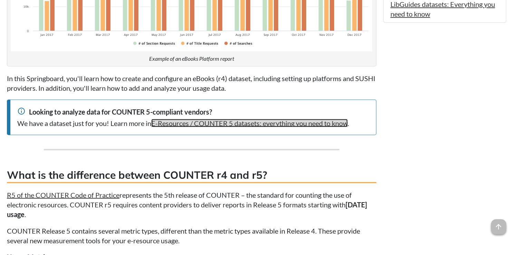 This screenshot has height=255, width=513. What do you see at coordinates (192, 83) in the screenshot?
I see `p: In this Springboard, you'll learn how to create and configure an eBooks (r4) dataset, including s...` at bounding box center [192, 83].